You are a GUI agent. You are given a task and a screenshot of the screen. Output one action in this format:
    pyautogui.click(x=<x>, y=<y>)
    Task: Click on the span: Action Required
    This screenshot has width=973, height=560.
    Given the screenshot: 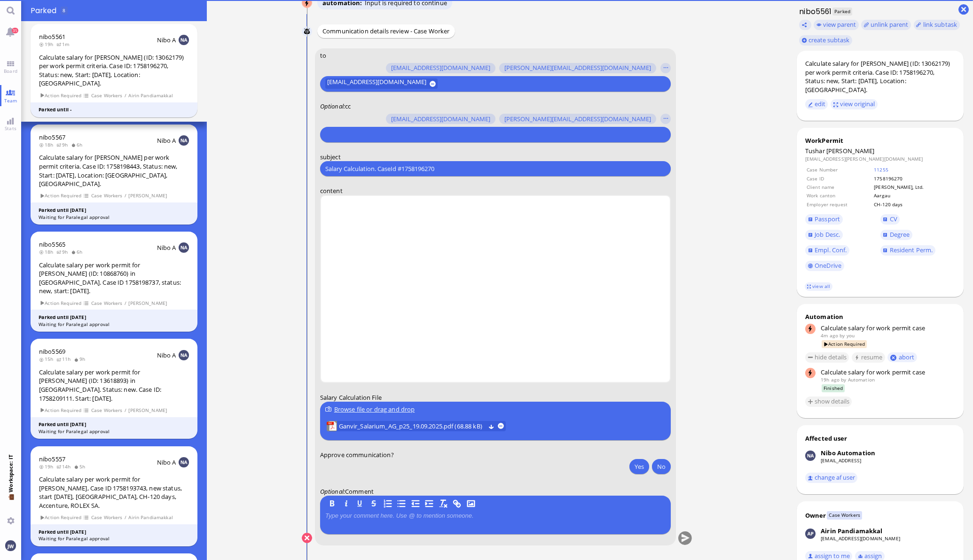 What is the action you would take?
    pyautogui.click(x=61, y=96)
    